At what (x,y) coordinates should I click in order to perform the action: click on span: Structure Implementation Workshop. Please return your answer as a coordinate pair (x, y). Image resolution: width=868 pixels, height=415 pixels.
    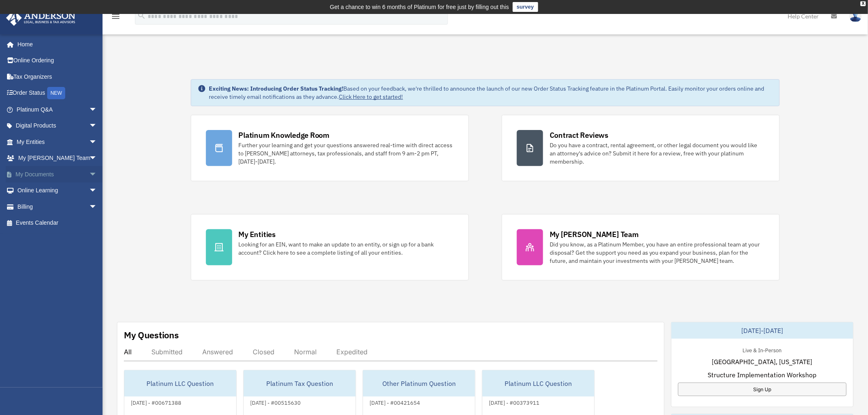
    Looking at the image, I should click on (762, 375).